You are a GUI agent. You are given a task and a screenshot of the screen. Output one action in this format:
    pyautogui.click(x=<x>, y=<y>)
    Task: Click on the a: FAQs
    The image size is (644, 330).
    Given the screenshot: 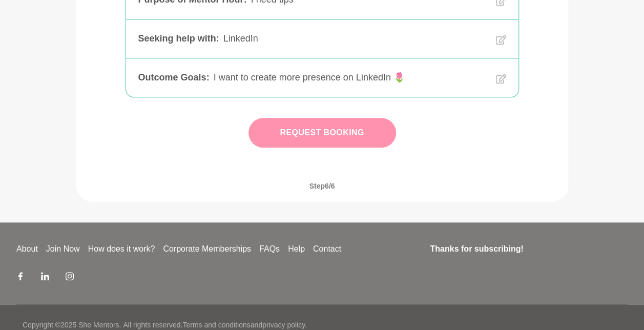 What is the action you would take?
    pyautogui.click(x=270, y=249)
    